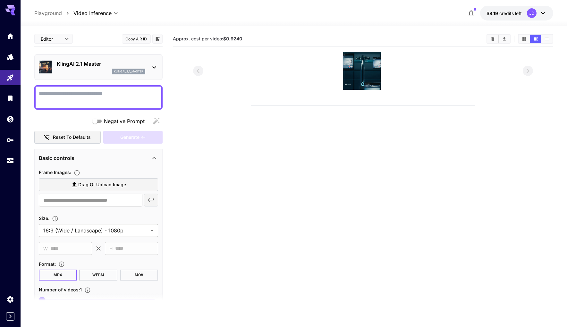 The width and height of the screenshot is (567, 327). I want to click on span: W, so click(46, 249).